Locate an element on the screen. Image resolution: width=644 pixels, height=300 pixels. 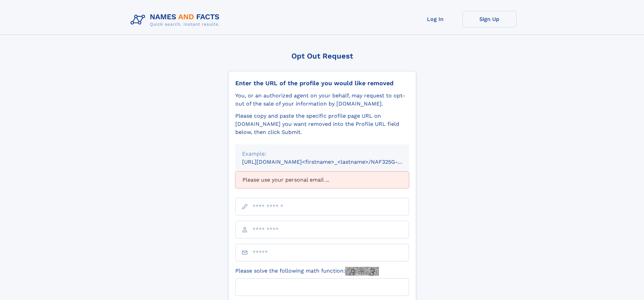
div: Please use your personal email ... is located at coordinates (322, 180).